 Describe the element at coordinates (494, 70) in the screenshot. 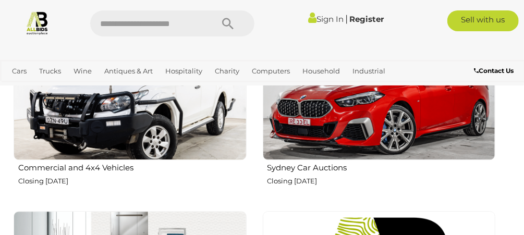

I see `b: Contact Us` at that location.